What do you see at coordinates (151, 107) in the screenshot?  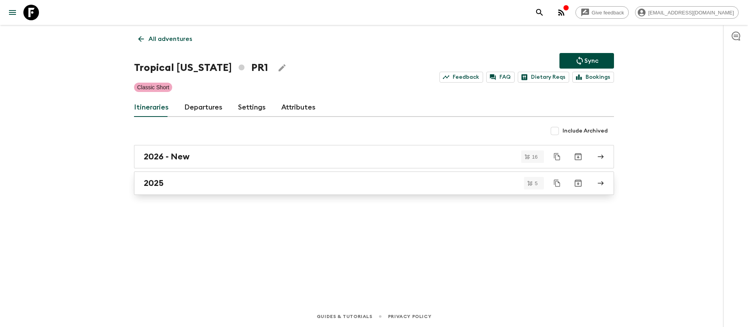 I see `a: Itineraries` at bounding box center [151, 107].